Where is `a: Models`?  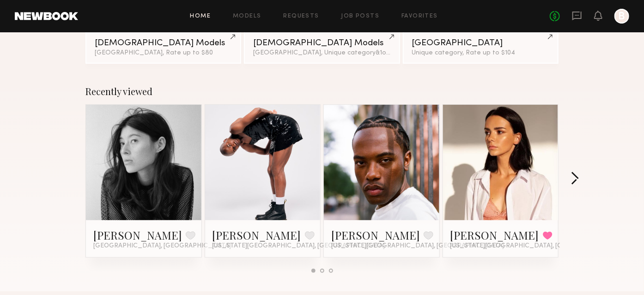
a: Models is located at coordinates (246, 16).